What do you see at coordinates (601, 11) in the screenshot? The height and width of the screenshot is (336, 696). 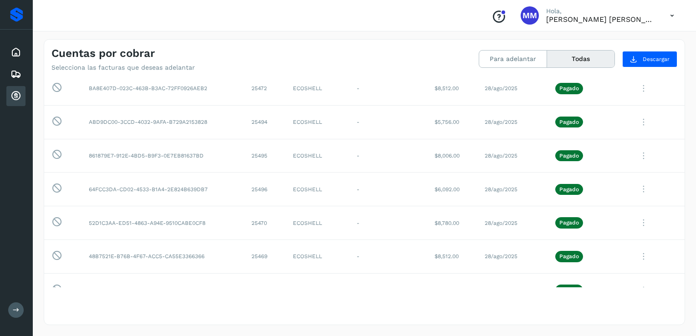 I see `p: Hola,` at bounding box center [601, 11].